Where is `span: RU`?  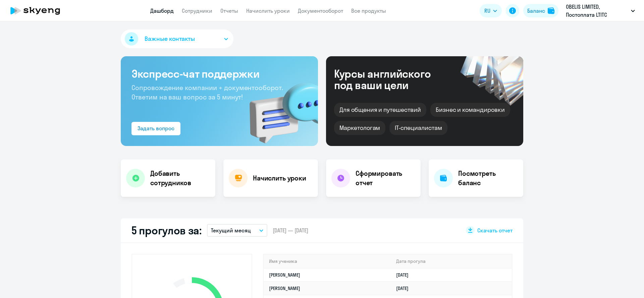
span: RU is located at coordinates (487, 11).